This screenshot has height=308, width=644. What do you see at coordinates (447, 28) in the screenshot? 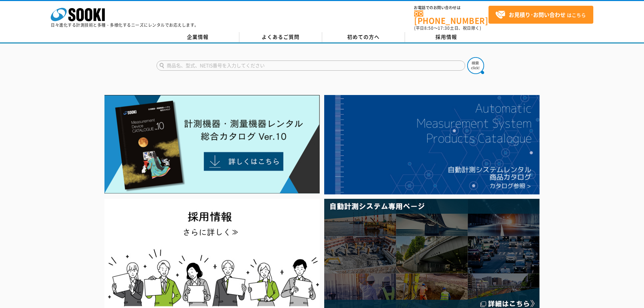
I see `span: (平日 ～ 土日、祝日除く)` at bounding box center [447, 28].